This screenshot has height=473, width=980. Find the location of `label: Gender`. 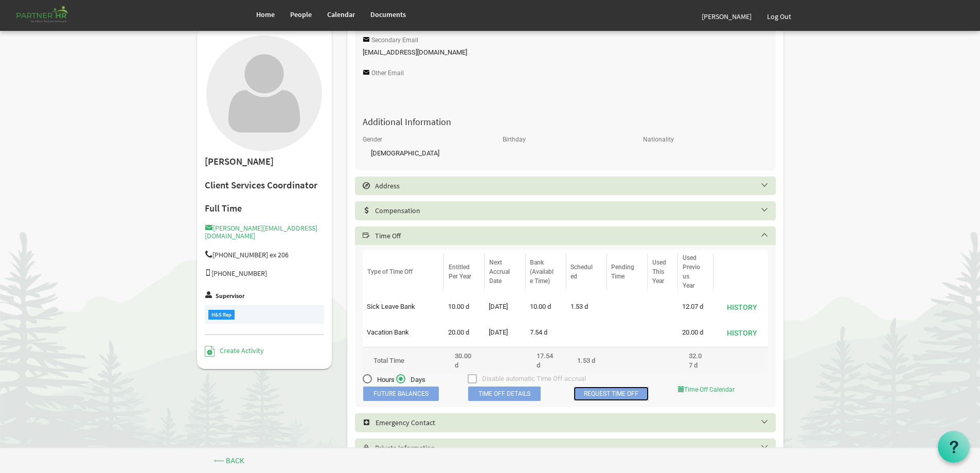

label: Gender is located at coordinates (372, 139).